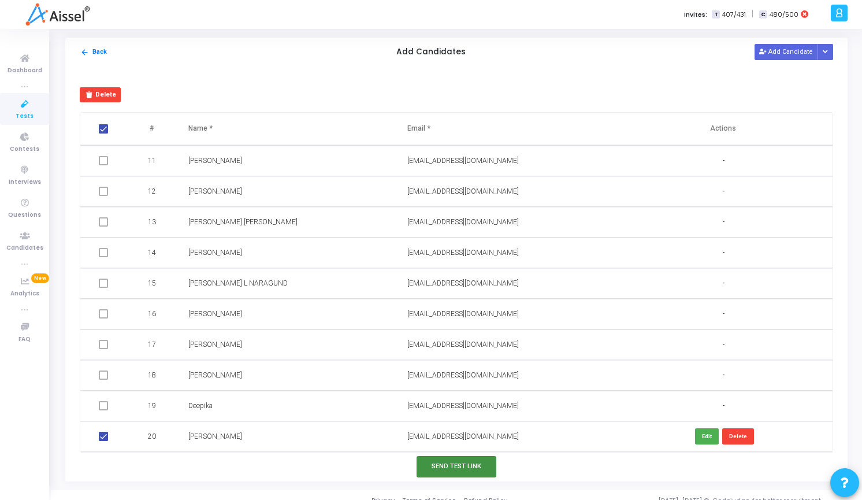  What do you see at coordinates (57, 14) in the screenshot?
I see `img: logo` at bounding box center [57, 14].